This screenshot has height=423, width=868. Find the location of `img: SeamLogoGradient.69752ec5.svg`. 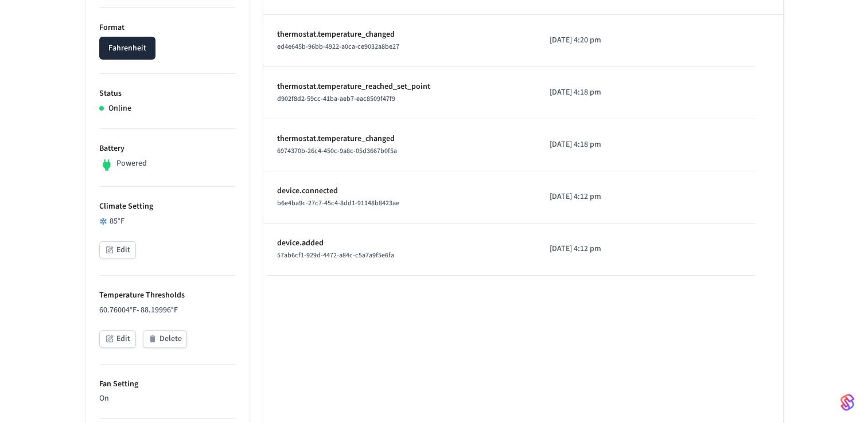

img: SeamLogoGradient.69752ec5.svg is located at coordinates (847, 402).